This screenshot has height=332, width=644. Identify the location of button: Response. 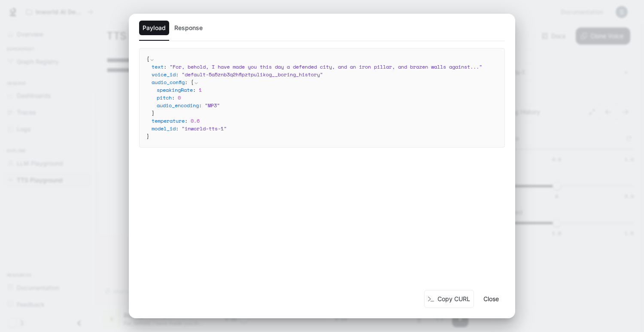
(189, 28).